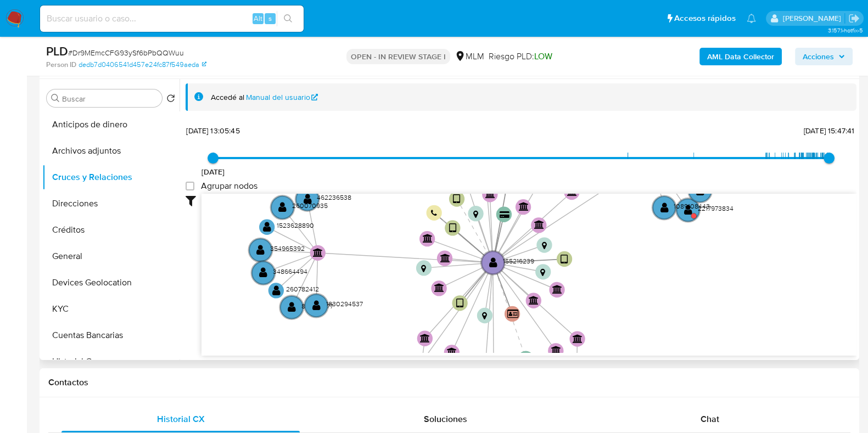 The width and height of the screenshot is (868, 433). What do you see at coordinates (705, 18) in the screenshot?
I see `span: Accesos rápidos` at bounding box center [705, 18].